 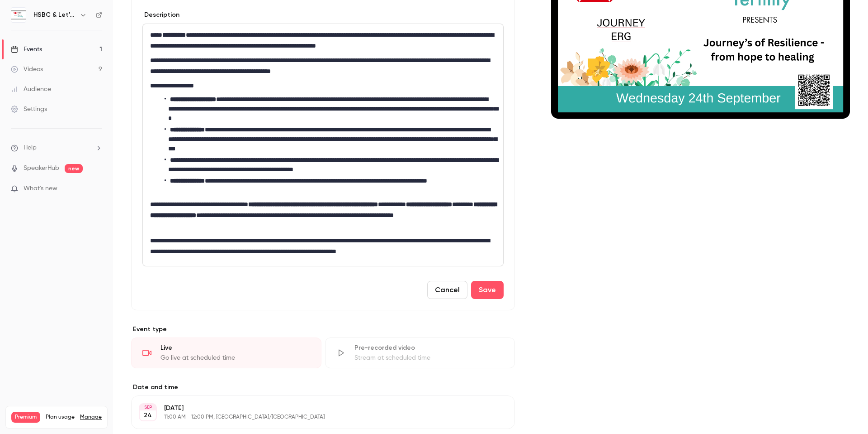 I want to click on div: Pre-recorded video, so click(x=429, y=348).